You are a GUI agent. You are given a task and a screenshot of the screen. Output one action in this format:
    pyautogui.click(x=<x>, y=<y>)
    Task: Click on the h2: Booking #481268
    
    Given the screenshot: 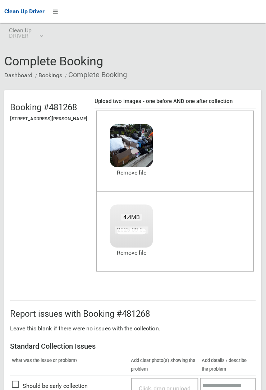 What is the action you would take?
    pyautogui.click(x=49, y=107)
    